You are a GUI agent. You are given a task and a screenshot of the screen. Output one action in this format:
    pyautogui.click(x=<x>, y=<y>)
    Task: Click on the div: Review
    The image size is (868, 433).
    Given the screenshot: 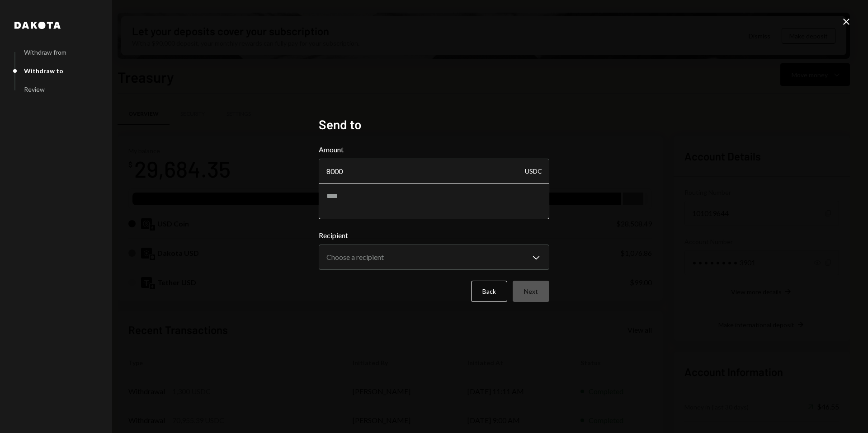 What is the action you would take?
    pyautogui.click(x=34, y=89)
    